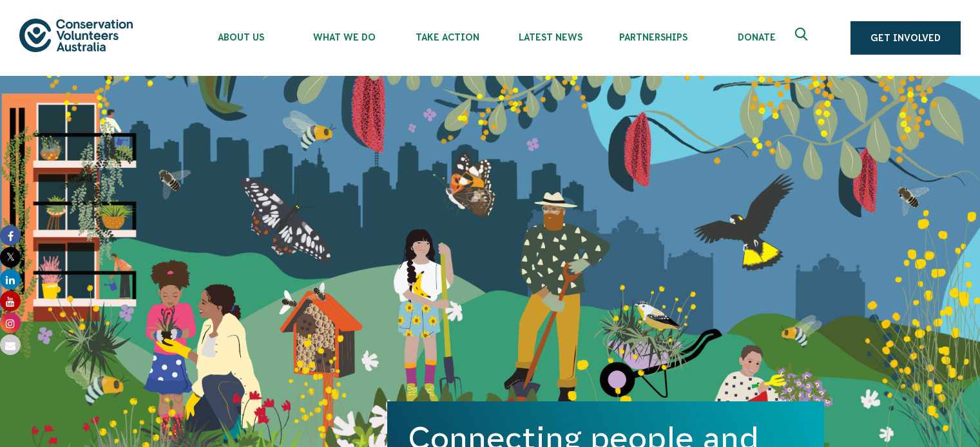 The width and height of the screenshot is (980, 447). What do you see at coordinates (241, 37) in the screenshot?
I see `span: About Us` at bounding box center [241, 37].